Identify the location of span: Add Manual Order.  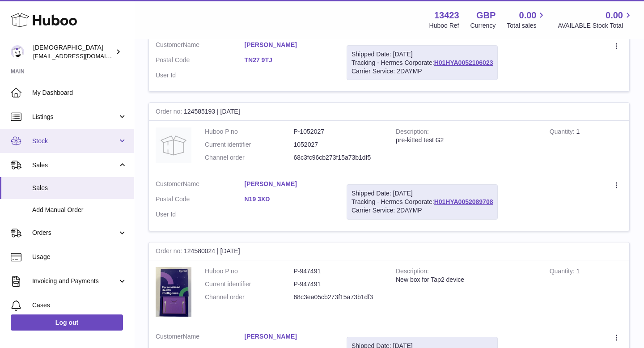
(80, 209).